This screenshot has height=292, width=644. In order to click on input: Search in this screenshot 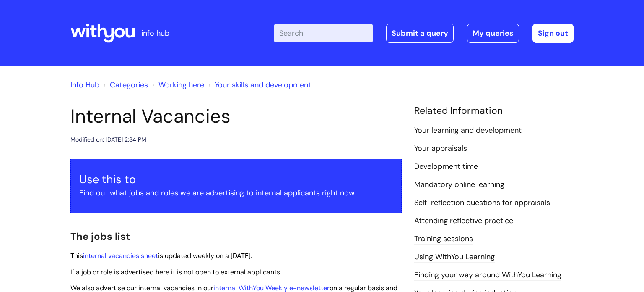, I will do `click(323, 33)`.